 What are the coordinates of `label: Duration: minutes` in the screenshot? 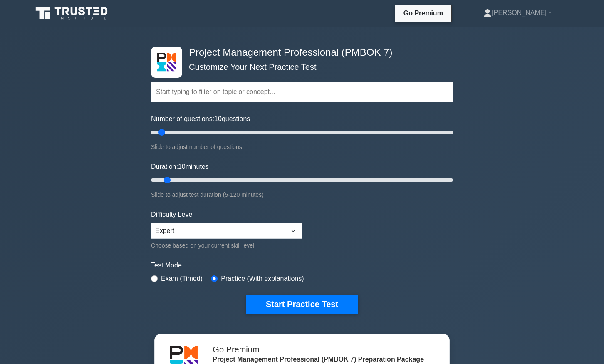 It's located at (180, 167).